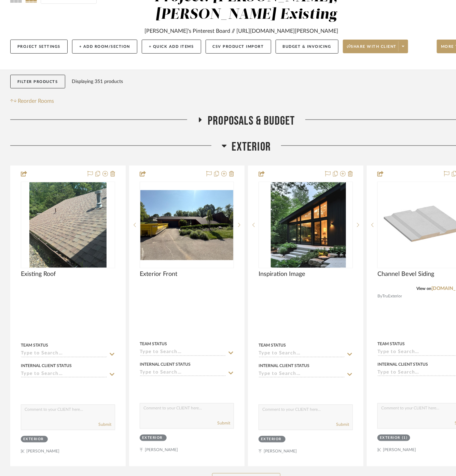 Image resolution: width=456 pixels, height=476 pixels. What do you see at coordinates (158, 274) in the screenshot?
I see `span: Exterior Front` at bounding box center [158, 274].